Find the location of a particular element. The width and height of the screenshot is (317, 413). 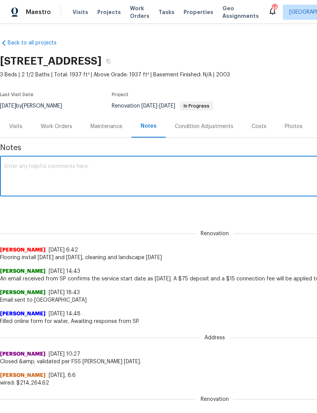

span: Maestro is located at coordinates (38, 12).